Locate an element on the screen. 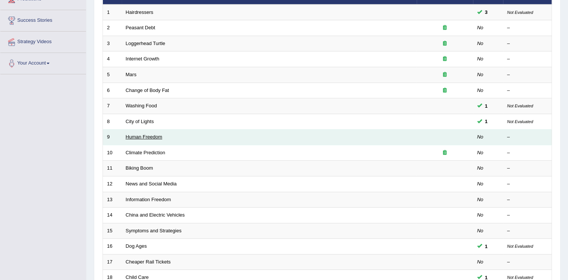 The image size is (568, 280). td: 14 is located at coordinates (112, 215).